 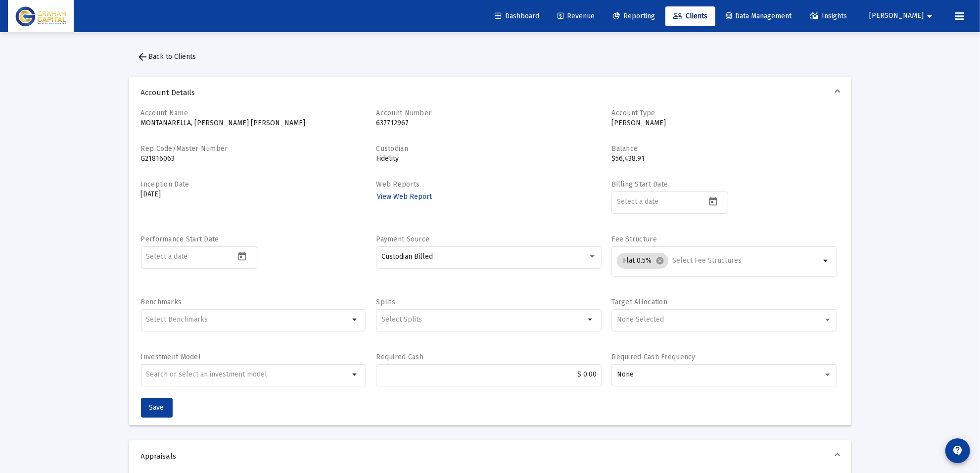 What do you see at coordinates (626, 374) in the screenshot?
I see `span: None` at bounding box center [626, 374].